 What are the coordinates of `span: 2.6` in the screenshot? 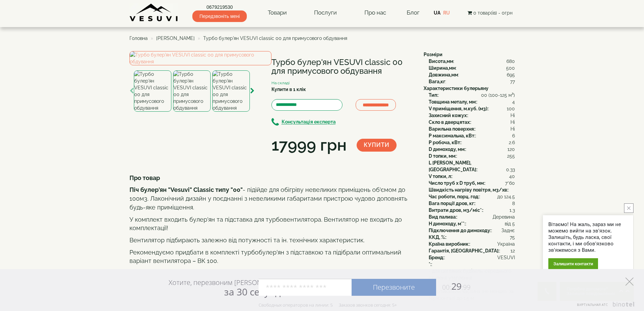 It's located at (512, 142).